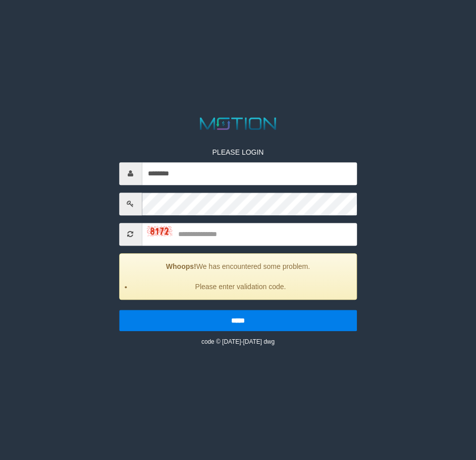 Image resolution: width=476 pixels, height=460 pixels. Describe the element at coordinates (241, 287) in the screenshot. I see `li: Please enter validation code.` at that location.